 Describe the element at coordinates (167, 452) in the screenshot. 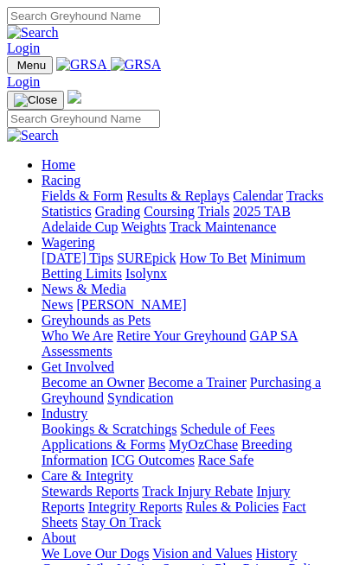

I see `a: Breeding Information` at that location.